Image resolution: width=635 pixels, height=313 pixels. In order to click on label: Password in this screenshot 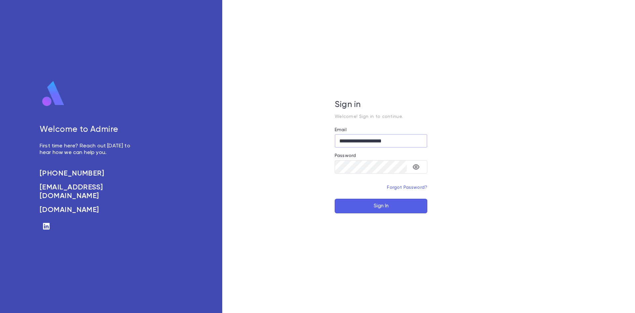, I will do `click(345, 155)`.